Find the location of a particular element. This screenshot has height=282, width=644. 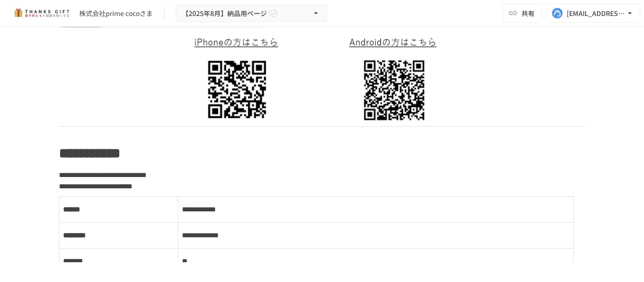

img: yE3MlILuB5yoMJLIvIuruww1FFU0joKMIrHL3wH5nFg is located at coordinates (322, 78).